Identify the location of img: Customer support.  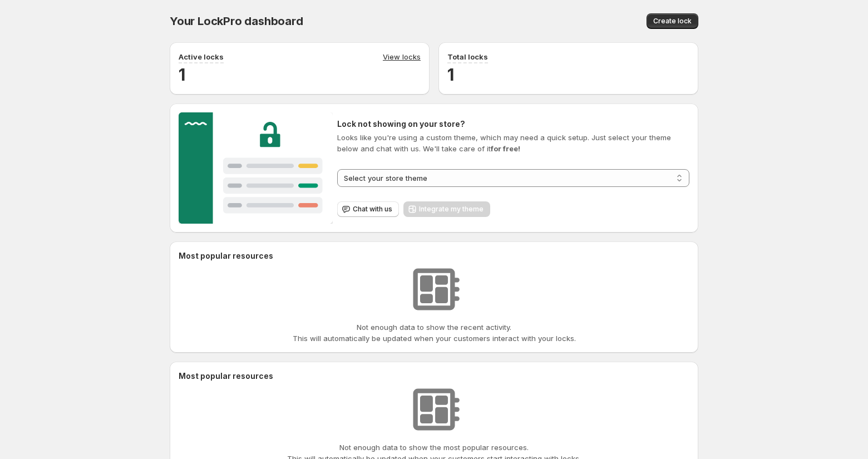
(255, 168).